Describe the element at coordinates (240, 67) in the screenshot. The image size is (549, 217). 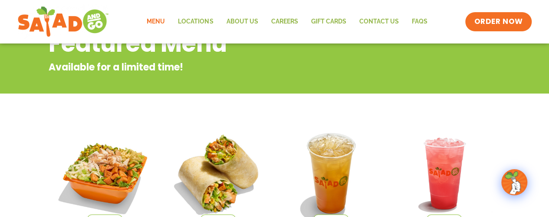
I see `p: Available for a limited time!` at that location.